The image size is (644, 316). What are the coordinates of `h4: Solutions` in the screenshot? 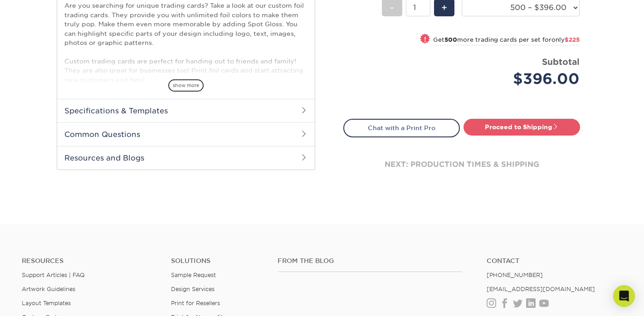 It's located at (217, 261).